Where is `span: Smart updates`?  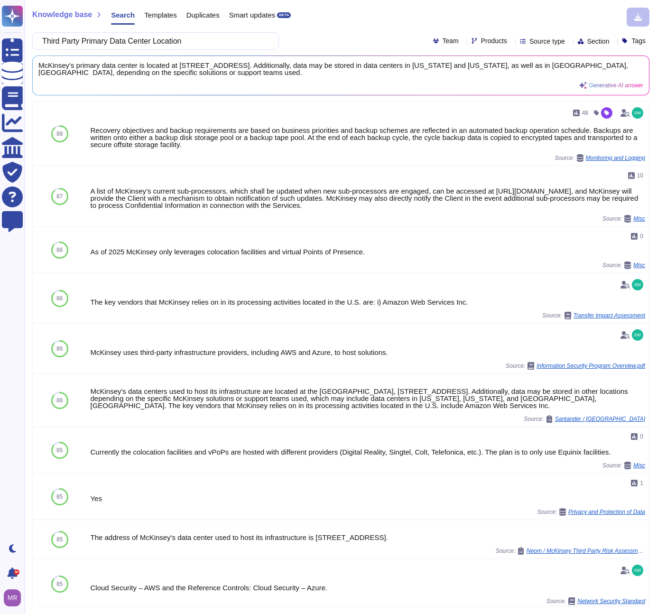 span: Smart updates is located at coordinates (252, 15).